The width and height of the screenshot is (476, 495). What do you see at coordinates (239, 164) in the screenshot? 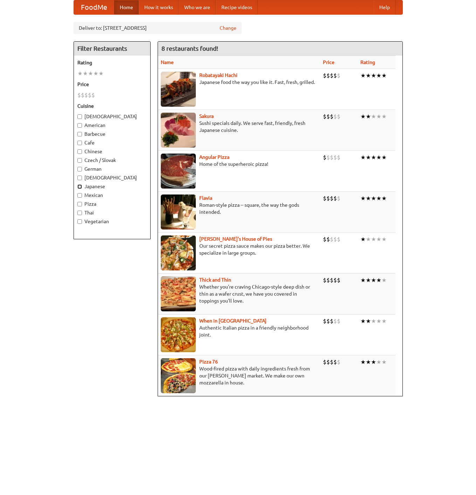
I see `p: Home of the superheroic pizza!` at bounding box center [239, 164].